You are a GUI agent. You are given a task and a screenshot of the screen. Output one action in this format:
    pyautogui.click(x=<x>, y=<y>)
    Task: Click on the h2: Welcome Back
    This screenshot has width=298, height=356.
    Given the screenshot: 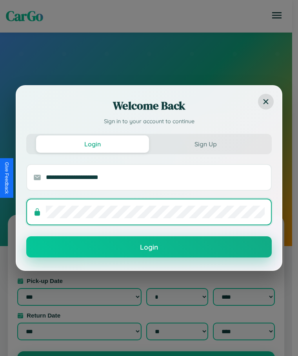 What is the action you would take?
    pyautogui.click(x=149, y=105)
    